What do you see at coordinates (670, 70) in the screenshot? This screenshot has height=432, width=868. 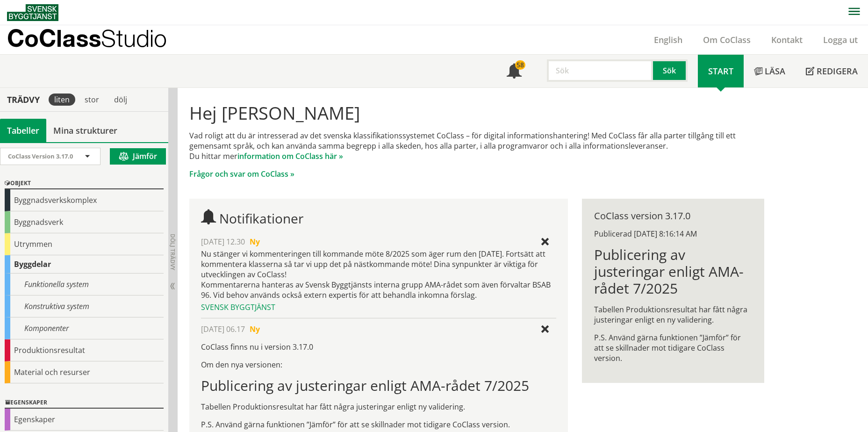 I see `button: Sök` at bounding box center [670, 70].